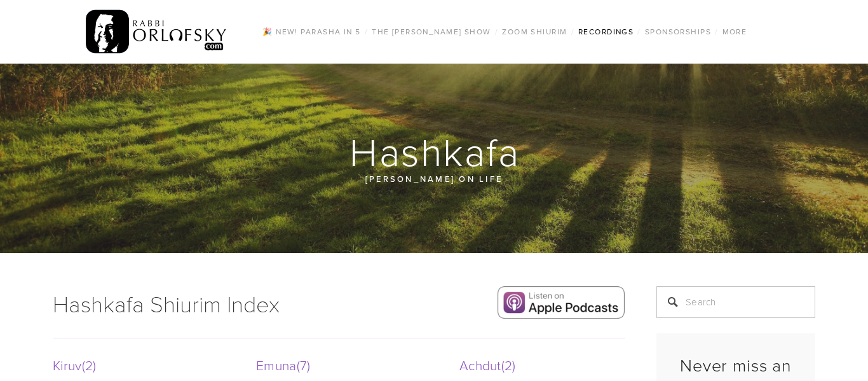 The width and height of the screenshot is (868, 381). Describe the element at coordinates (215, 303) in the screenshot. I see `h1: Hashkafa Shiurim Index` at that location.